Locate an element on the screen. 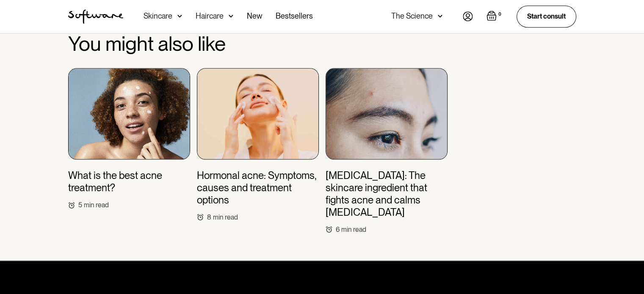  h3: Hormonal acne: Symptoms, causes and treatment options is located at coordinates (258, 188).